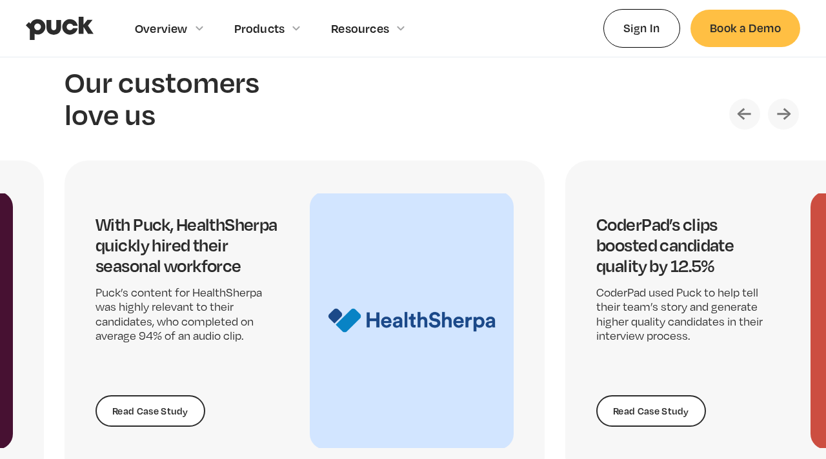 Image resolution: width=826 pixels, height=459 pixels. Describe the element at coordinates (168, 97) in the screenshot. I see `h2: Our customers love us` at that location.